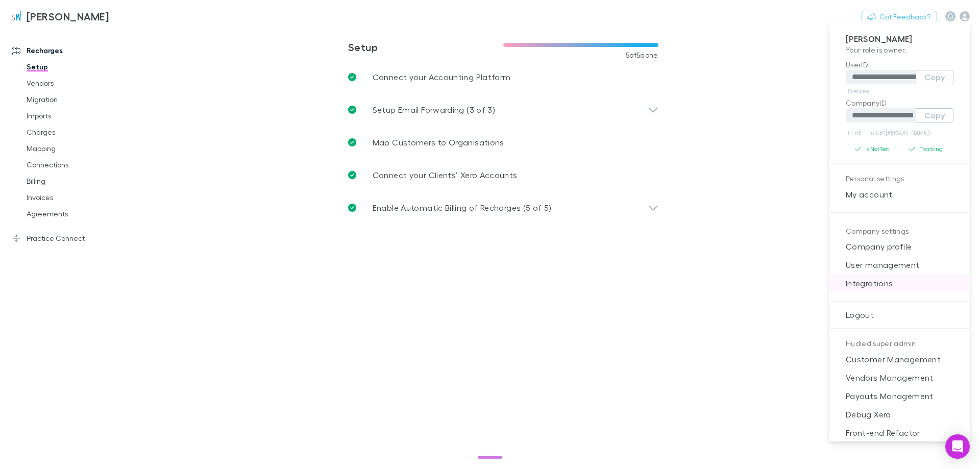 The width and height of the screenshot is (980, 469). Describe the element at coordinates (899, 195) in the screenshot. I see `span: My account` at that location.